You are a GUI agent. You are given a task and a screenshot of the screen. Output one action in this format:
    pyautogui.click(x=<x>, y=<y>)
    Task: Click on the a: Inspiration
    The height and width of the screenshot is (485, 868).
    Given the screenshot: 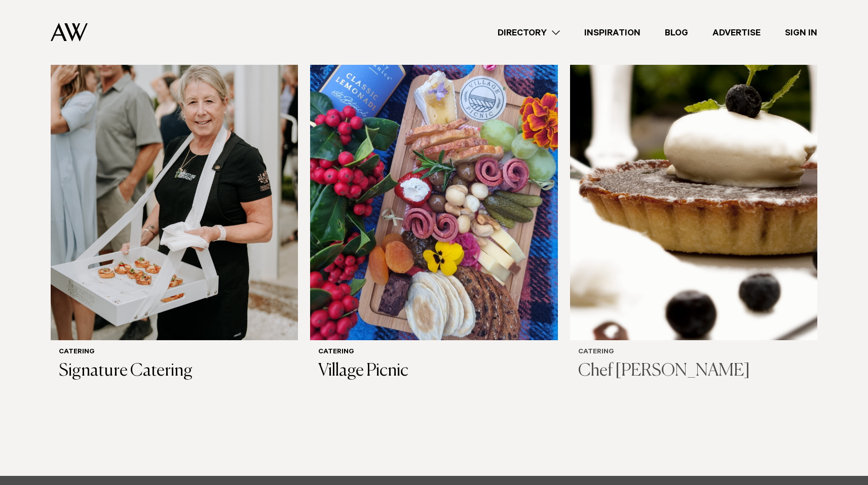 What is the action you would take?
    pyautogui.click(x=612, y=33)
    